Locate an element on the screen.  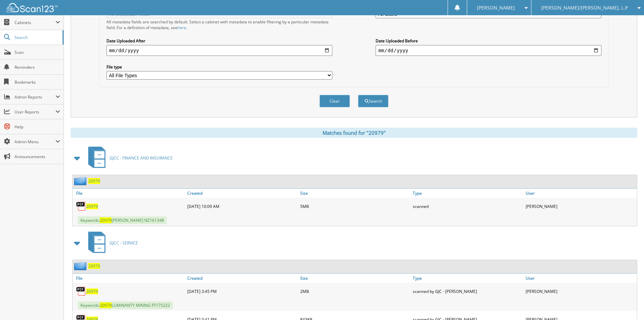
span: Search is located at coordinates (37, 37).